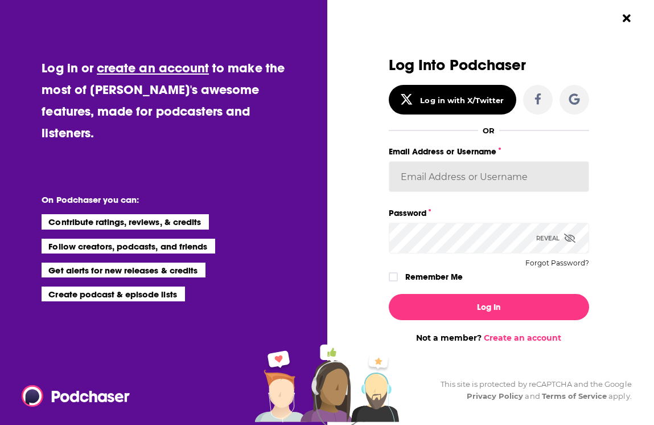  Describe the element at coordinates (113, 294) in the screenshot. I see `li: Create podcast & episode lists` at that location.